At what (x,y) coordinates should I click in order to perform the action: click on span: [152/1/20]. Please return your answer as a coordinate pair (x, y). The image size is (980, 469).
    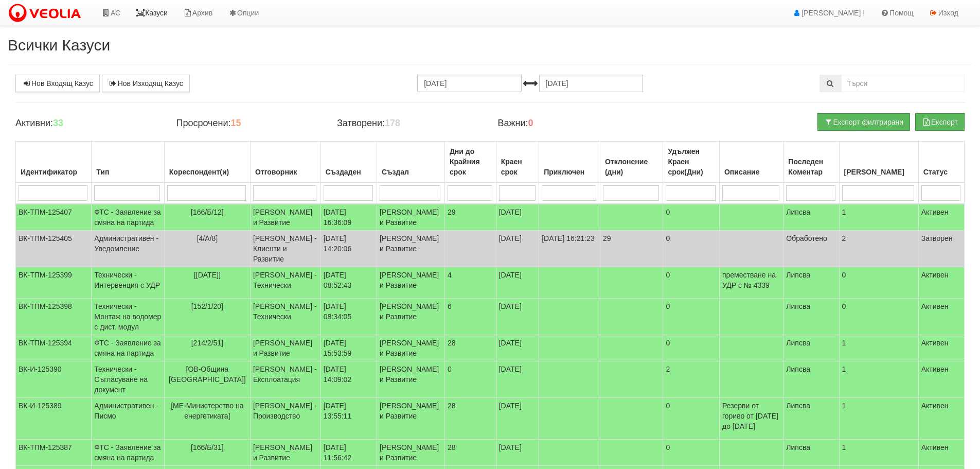
    Looking at the image, I should click on (208, 306).